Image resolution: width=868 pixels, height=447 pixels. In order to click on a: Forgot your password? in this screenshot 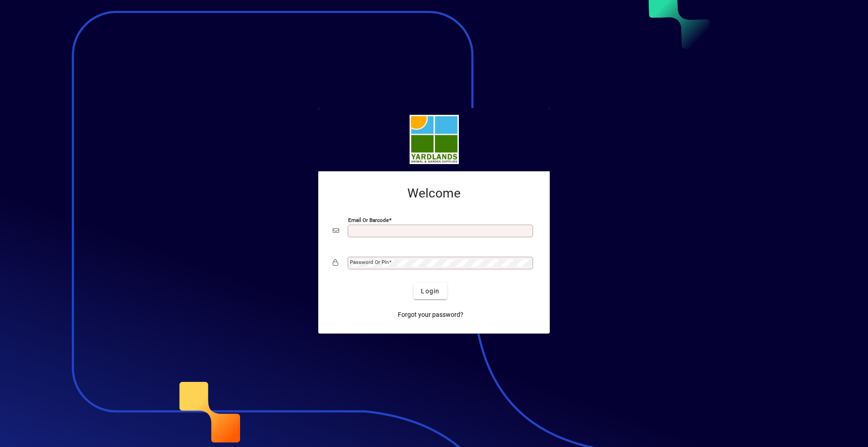, I will do `click(430, 315)`.